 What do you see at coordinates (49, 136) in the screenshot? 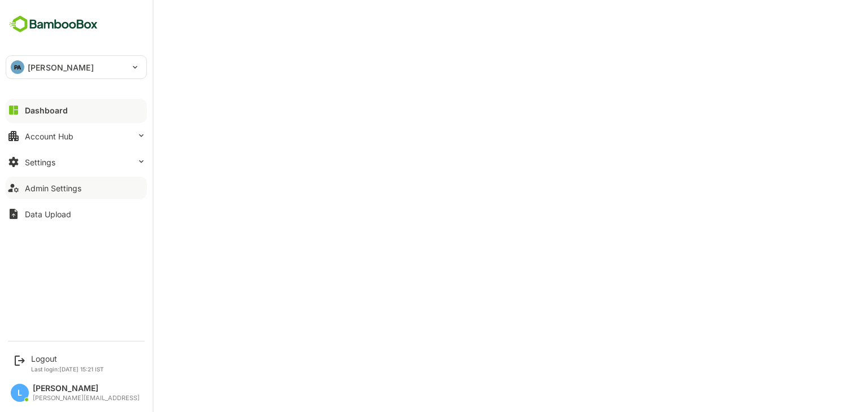
I see `div: Account Hub` at bounding box center [49, 136].